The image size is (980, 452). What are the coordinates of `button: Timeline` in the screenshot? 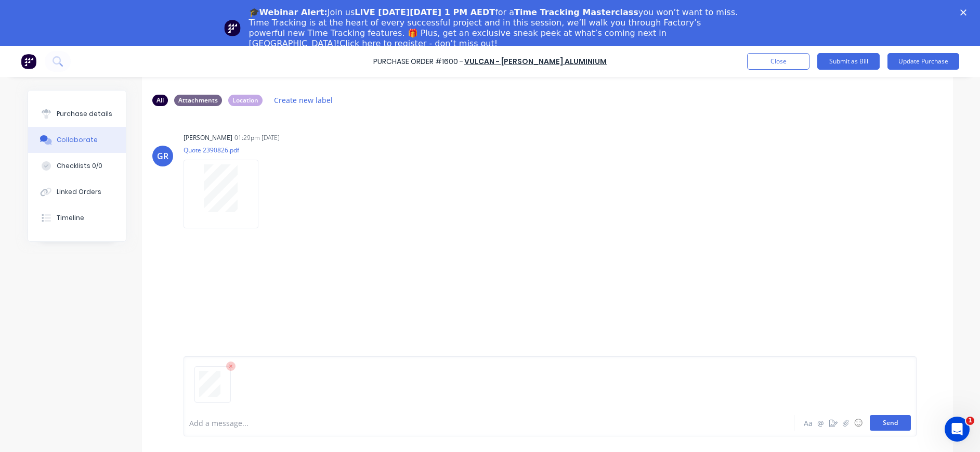 It's located at (77, 218).